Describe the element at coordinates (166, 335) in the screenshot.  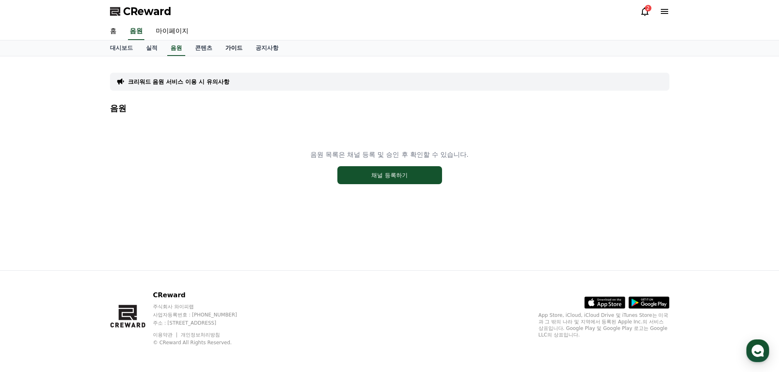
I see `a: 이용약관` at that location.